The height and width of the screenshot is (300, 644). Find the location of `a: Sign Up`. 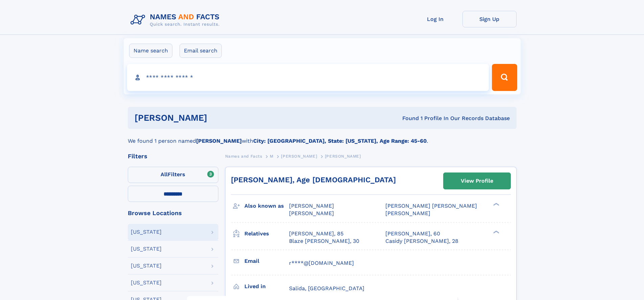

a: Sign Up is located at coordinates (489, 19).